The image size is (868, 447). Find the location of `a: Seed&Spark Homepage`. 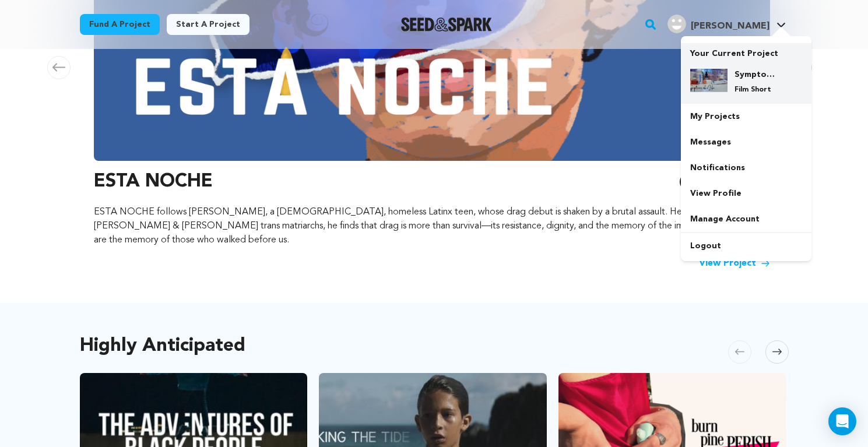

a: Seed&Spark Homepage is located at coordinates (446, 25).